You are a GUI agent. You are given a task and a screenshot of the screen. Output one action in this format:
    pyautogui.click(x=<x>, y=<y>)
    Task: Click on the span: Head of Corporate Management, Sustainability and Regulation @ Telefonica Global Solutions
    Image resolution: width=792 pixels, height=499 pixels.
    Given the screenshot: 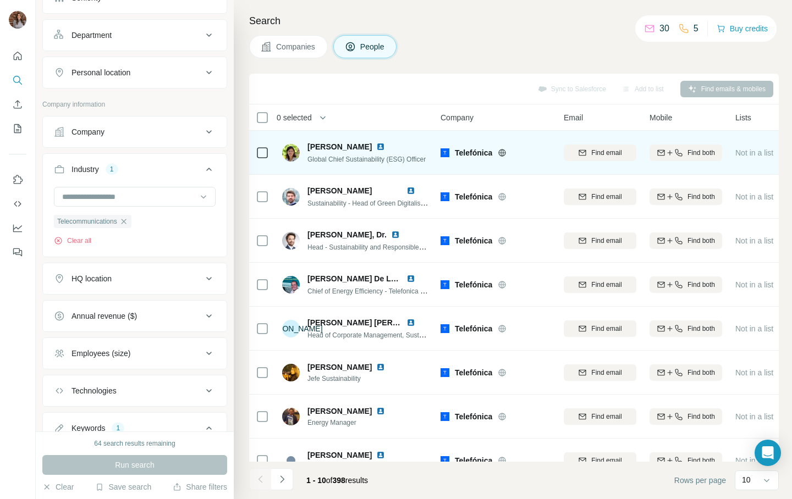 What is the action you would take?
    pyautogui.click(x=444, y=335)
    